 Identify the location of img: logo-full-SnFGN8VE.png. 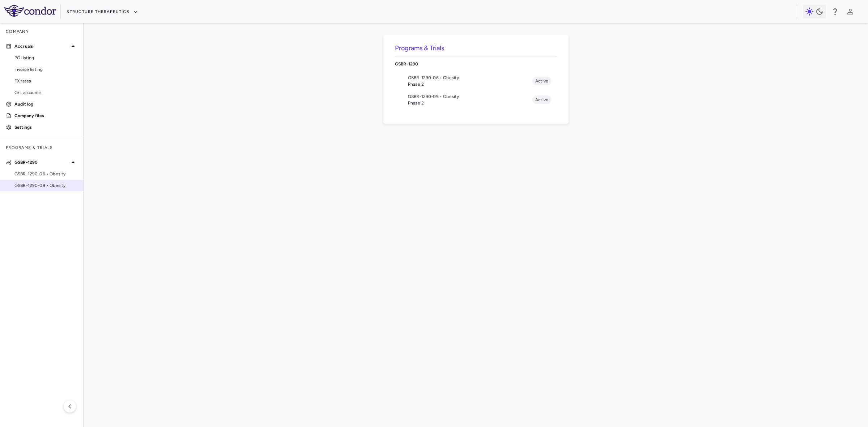
(30, 10).